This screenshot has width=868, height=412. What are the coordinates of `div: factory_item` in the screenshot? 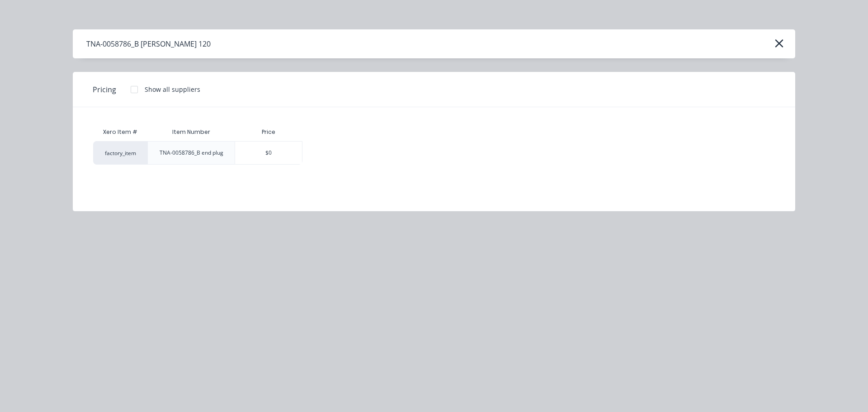 It's located at (120, 153).